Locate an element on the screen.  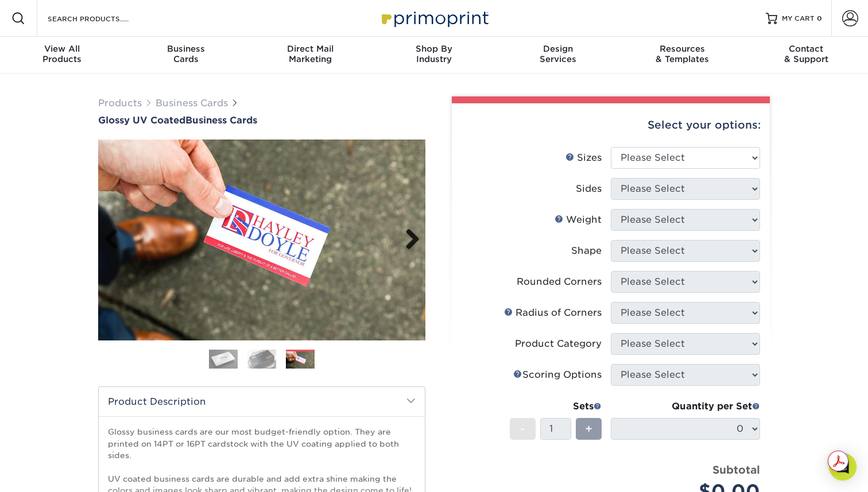
span: Direct Mail is located at coordinates (310, 48).